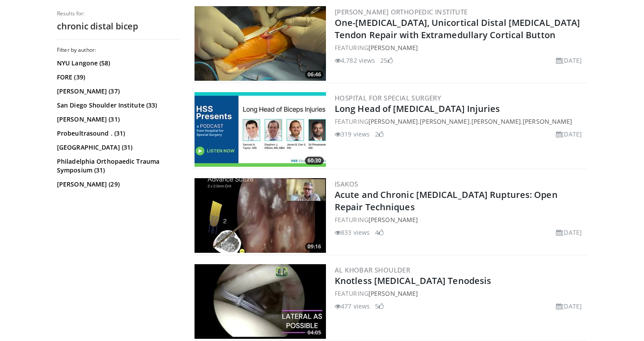 This screenshot has height=341, width=644. I want to click on li: 833 views, so click(352, 232).